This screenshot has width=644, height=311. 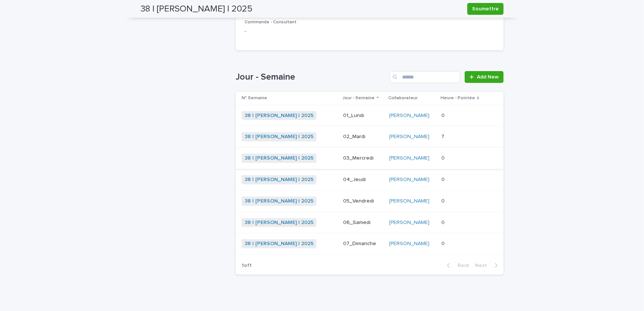 What do you see at coordinates (359, 98) in the screenshot?
I see `p: Jour - Semaine` at bounding box center [359, 98].